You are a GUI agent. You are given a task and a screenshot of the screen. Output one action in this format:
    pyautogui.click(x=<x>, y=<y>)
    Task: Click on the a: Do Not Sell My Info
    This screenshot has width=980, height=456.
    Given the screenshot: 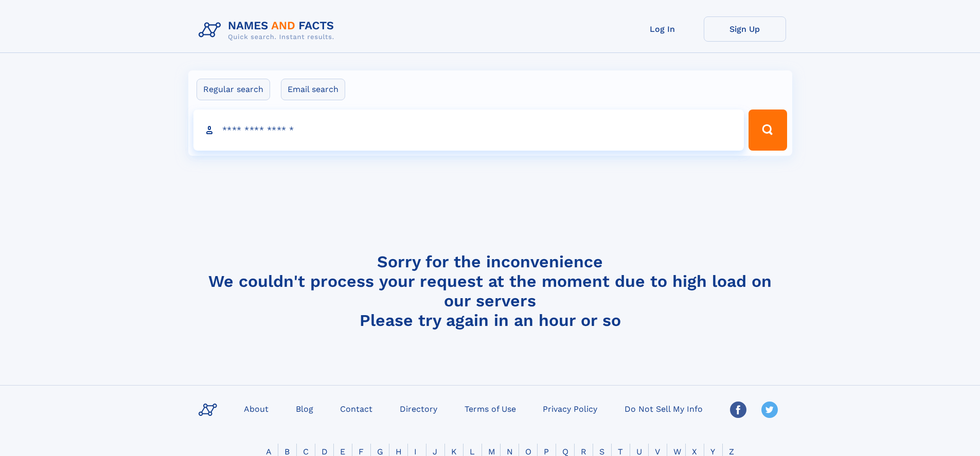 What is the action you would take?
    pyautogui.click(x=664, y=409)
    